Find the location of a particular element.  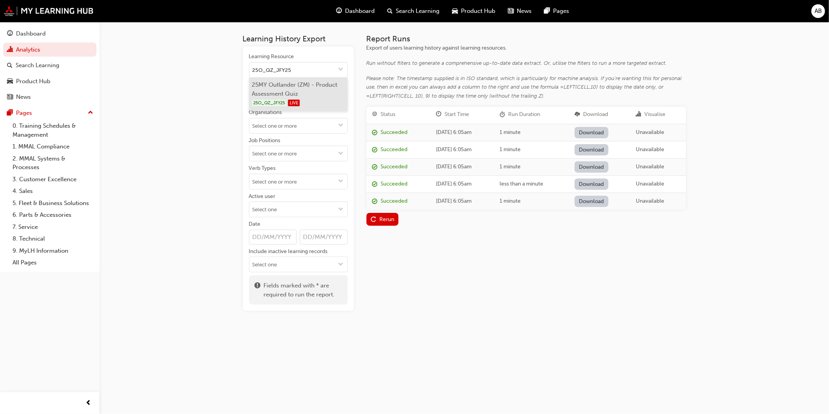

div: Start Time is located at coordinates (456, 114).